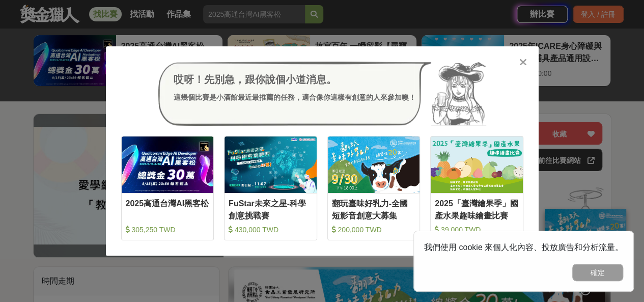  Describe the element at coordinates (477, 230) in the screenshot. I see `div: 39,000 TWD` at that location.